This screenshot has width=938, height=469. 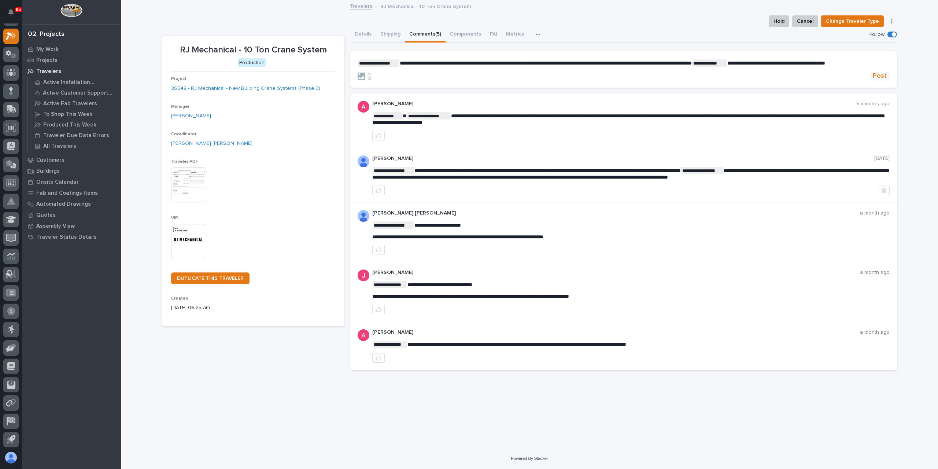 What do you see at coordinates (71, 215) in the screenshot?
I see `a: Quotes` at bounding box center [71, 215].